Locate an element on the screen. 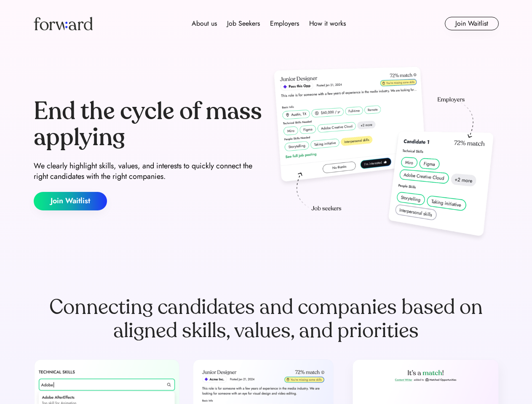  div: About us is located at coordinates (205, 24).